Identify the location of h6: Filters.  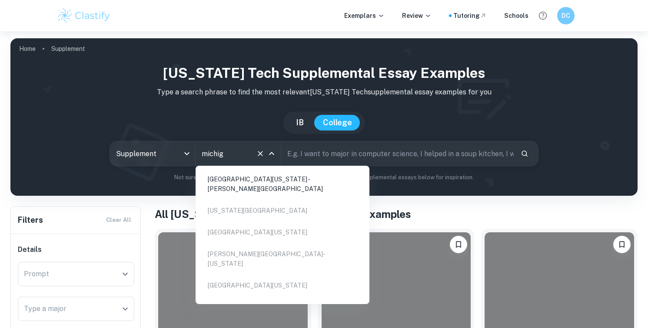
(30, 220).